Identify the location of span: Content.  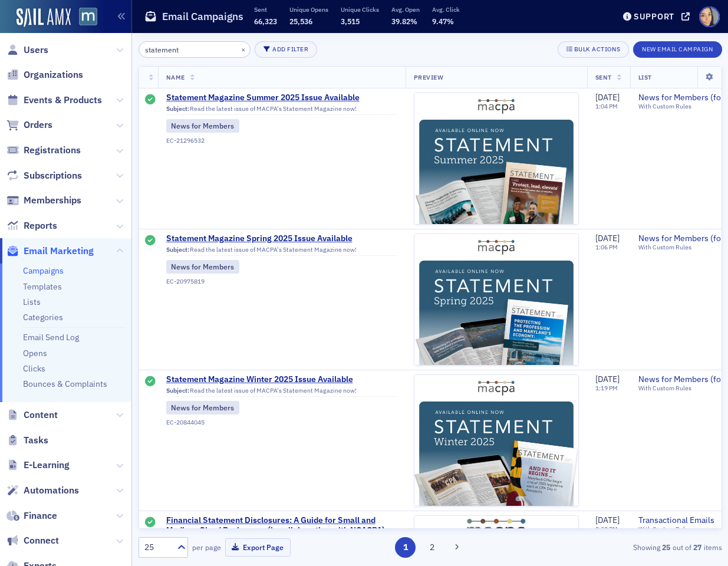
(41, 415).